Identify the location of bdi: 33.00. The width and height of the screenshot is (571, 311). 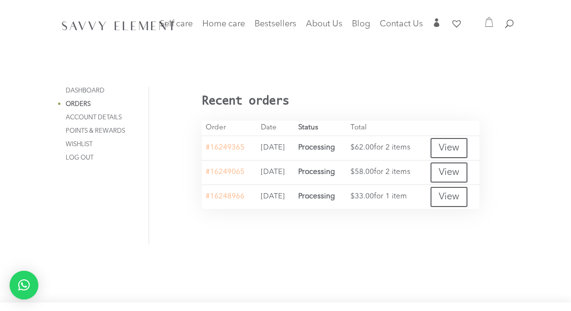
(362, 197).